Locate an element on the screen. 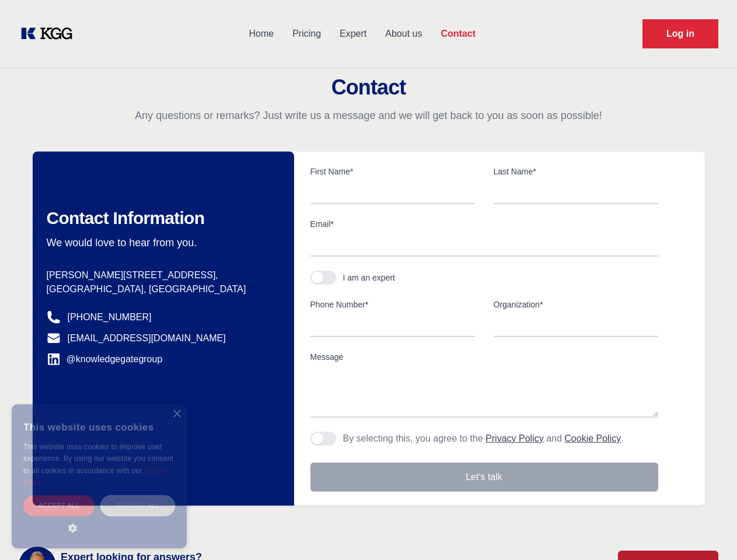 Image resolution: width=737 pixels, height=560 pixels. label: Last Name* is located at coordinates (576, 172).